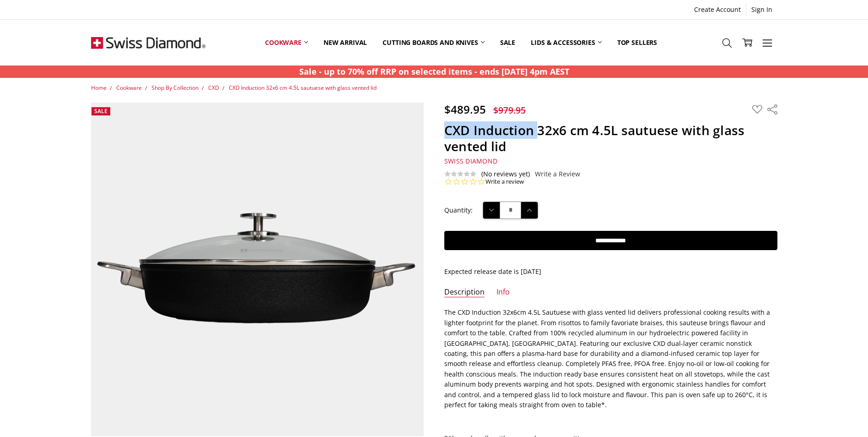 This screenshot has width=868, height=437. What do you see at coordinates (506, 174) in the screenshot?
I see `span: (No reviews yet)` at bounding box center [506, 174].